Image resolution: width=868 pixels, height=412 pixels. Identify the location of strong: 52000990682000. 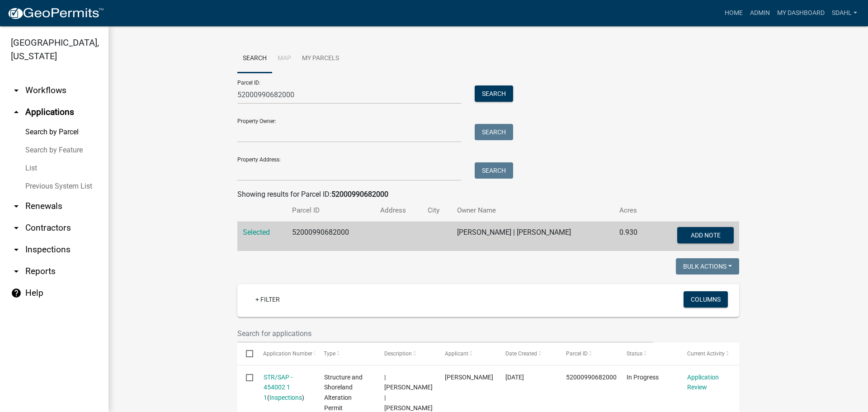
(360, 194).